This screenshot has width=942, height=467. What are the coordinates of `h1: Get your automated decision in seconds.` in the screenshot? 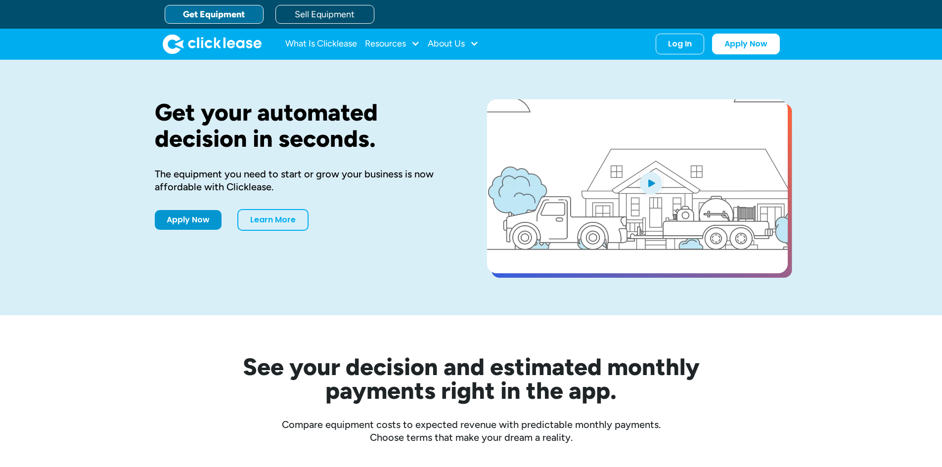 It's located at (305, 126).